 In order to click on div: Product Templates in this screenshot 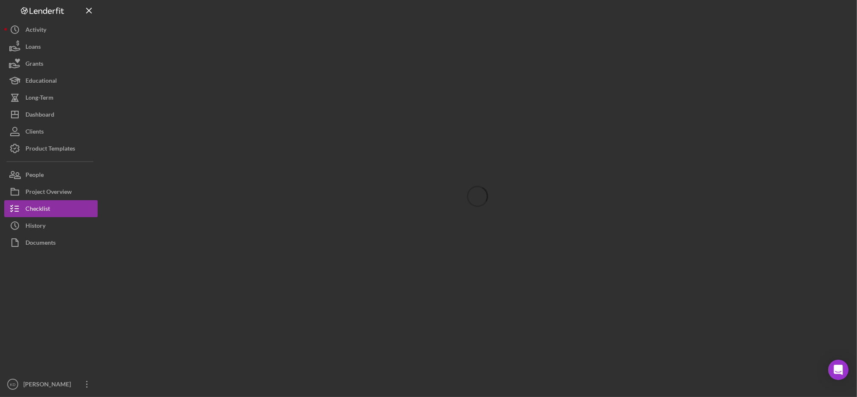, I will do `click(50, 149)`.